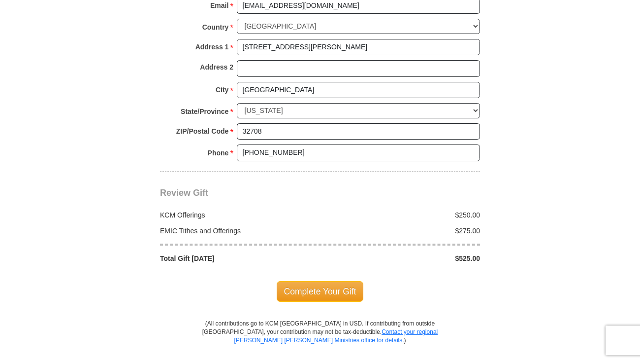  Describe the element at coordinates (238, 215) in the screenshot. I see `div: KCM Offerings` at that location.